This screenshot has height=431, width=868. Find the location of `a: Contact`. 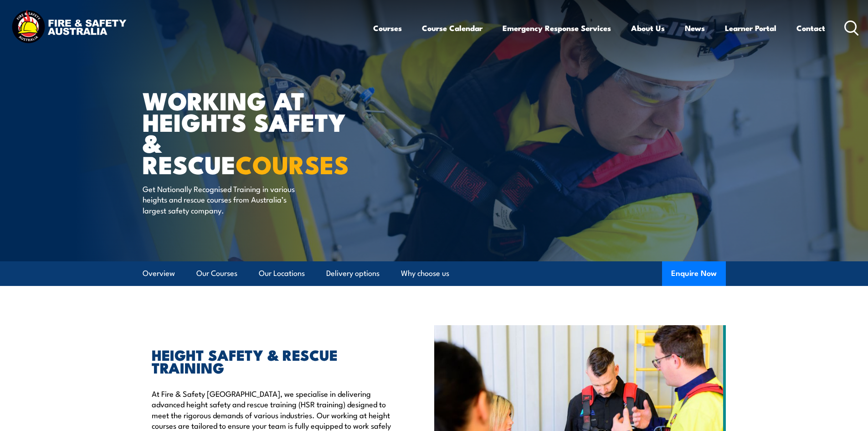

a: Contact is located at coordinates (810, 28).